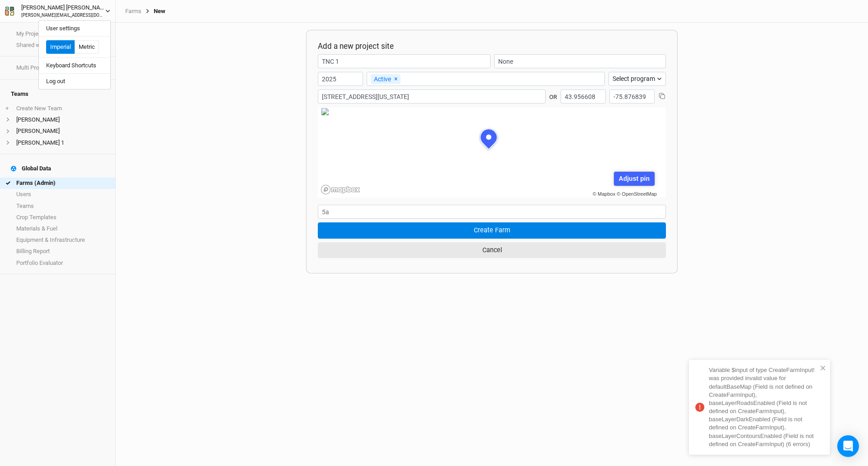 This screenshot has height=466, width=868. What do you see at coordinates (133, 12) in the screenshot?
I see `a: Farms` at bounding box center [133, 12].